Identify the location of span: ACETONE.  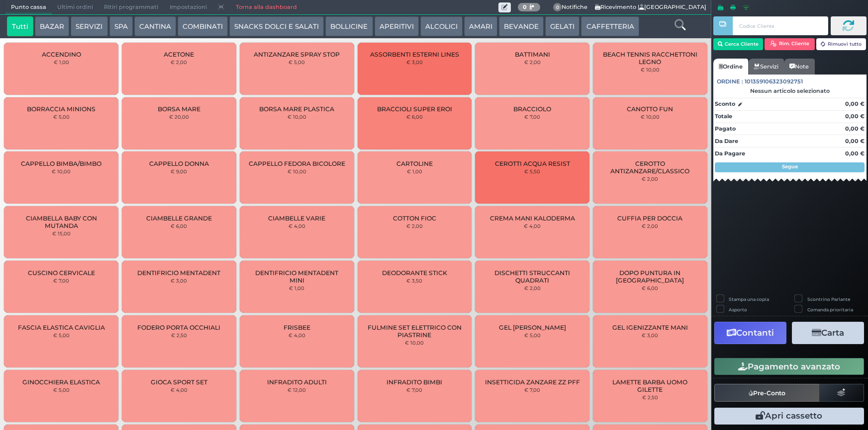
(179, 55).